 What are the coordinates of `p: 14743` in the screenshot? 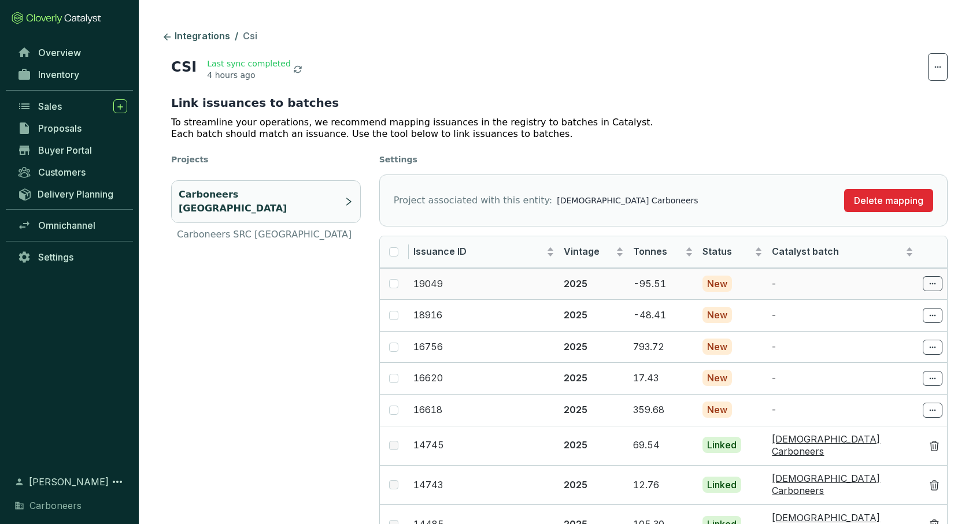 It's located at (484, 486).